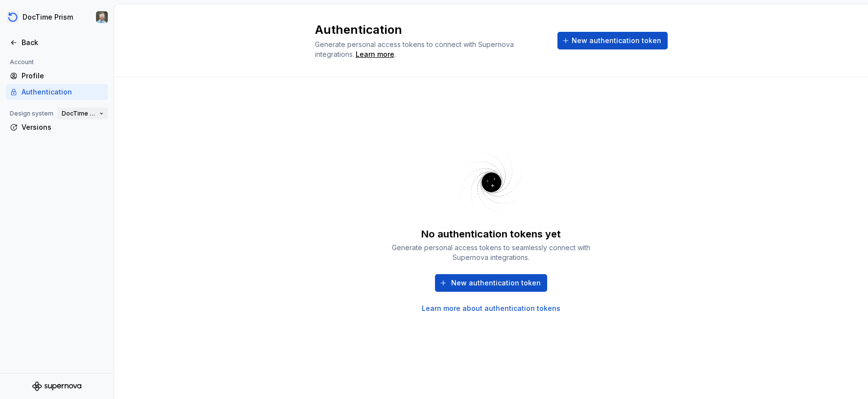  I want to click on div: Authentication, so click(62, 92).